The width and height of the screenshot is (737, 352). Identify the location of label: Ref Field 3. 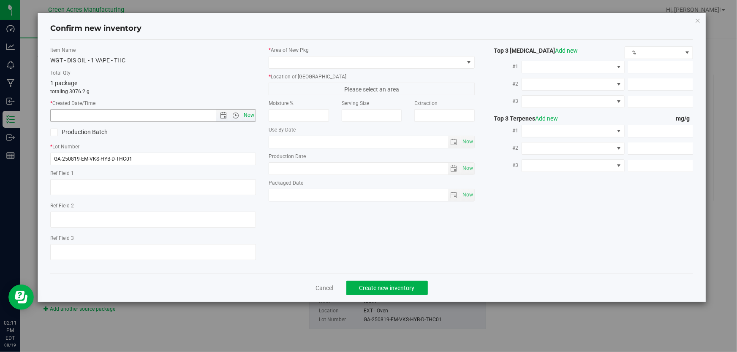
(153, 238).